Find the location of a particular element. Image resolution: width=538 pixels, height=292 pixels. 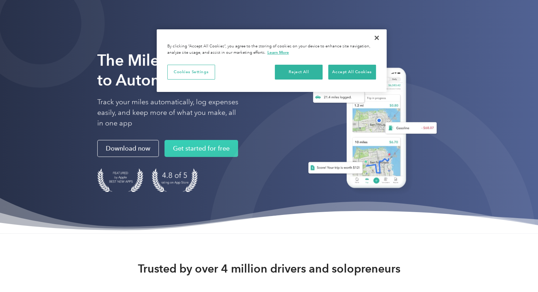

strong: The Mileage Tracking App to Automate Your Logs is located at coordinates (191, 70).